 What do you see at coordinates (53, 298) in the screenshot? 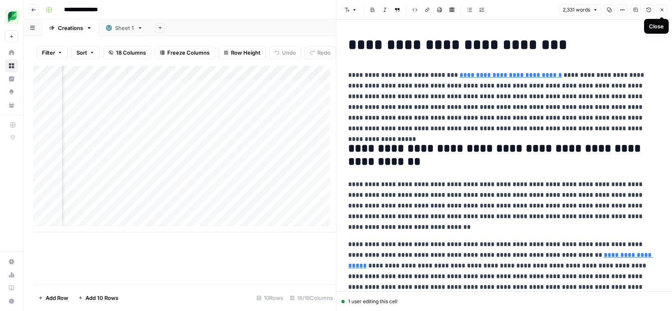
I see `button: Add Row` at bounding box center [53, 298].